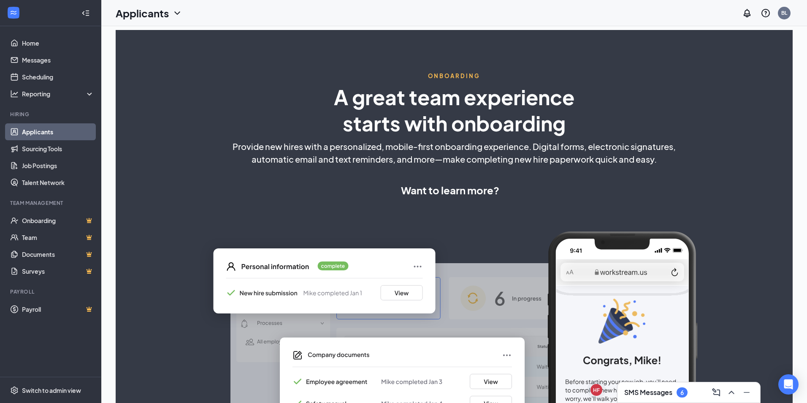 The height and width of the screenshot is (403, 807). What do you see at coordinates (58, 166) in the screenshot?
I see `a: Job Postings` at bounding box center [58, 166].